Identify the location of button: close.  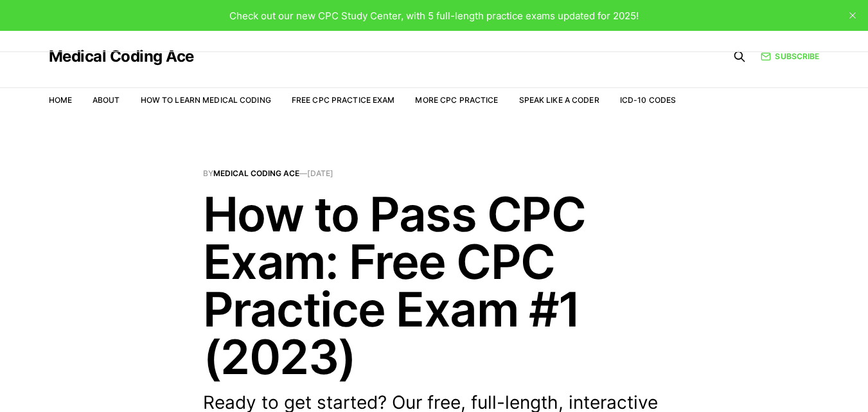
(853, 15).